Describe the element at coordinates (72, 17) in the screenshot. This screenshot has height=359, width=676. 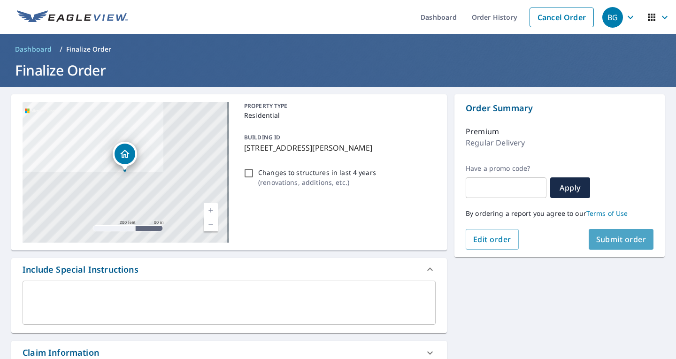
I see `img: EV Logo` at that location.